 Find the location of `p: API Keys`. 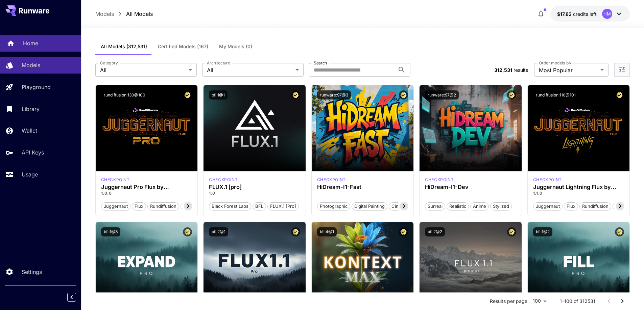

p: API Keys is located at coordinates (33, 152).